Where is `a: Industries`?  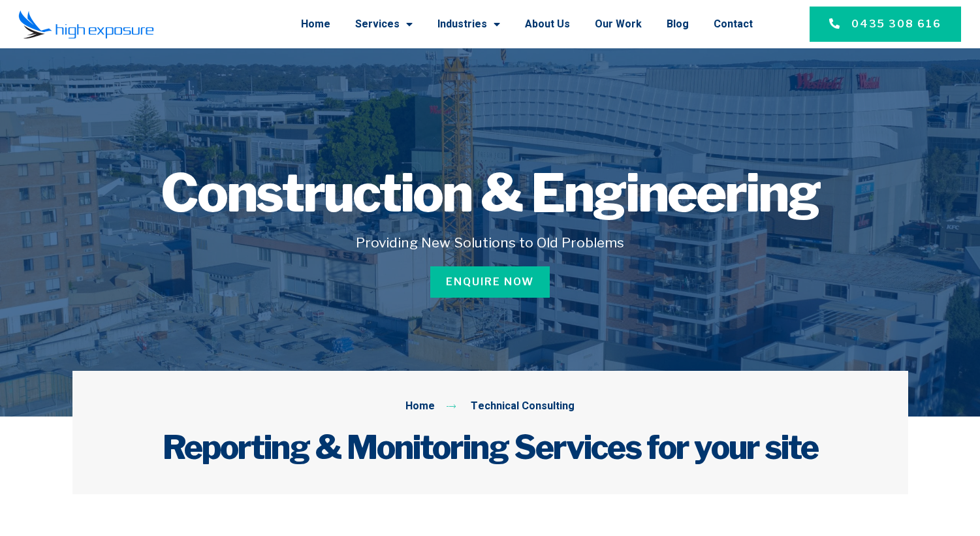
a: Industries is located at coordinates (469, 24).